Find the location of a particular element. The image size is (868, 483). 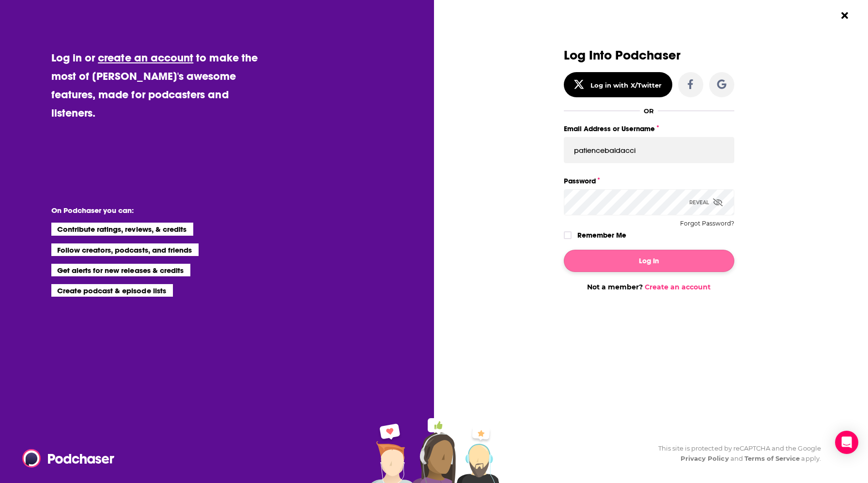

a: Podchaser - Follow, Share and Rate Podcasts is located at coordinates (65, 458).